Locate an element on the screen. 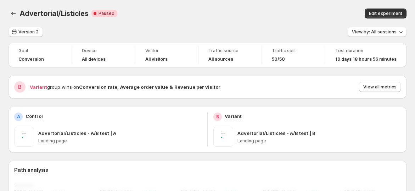 This screenshot has width=415, height=191. span: View all metrics is located at coordinates (380, 87).